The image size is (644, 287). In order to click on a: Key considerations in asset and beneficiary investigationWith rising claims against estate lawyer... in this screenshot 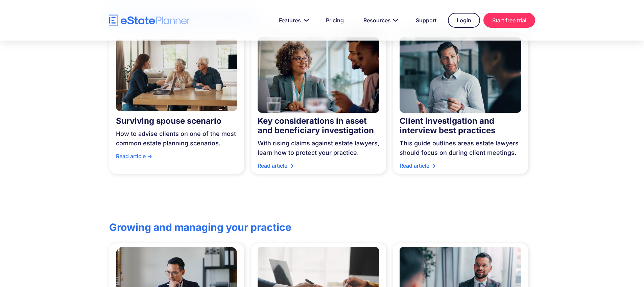, I will do `click(319, 103)`.